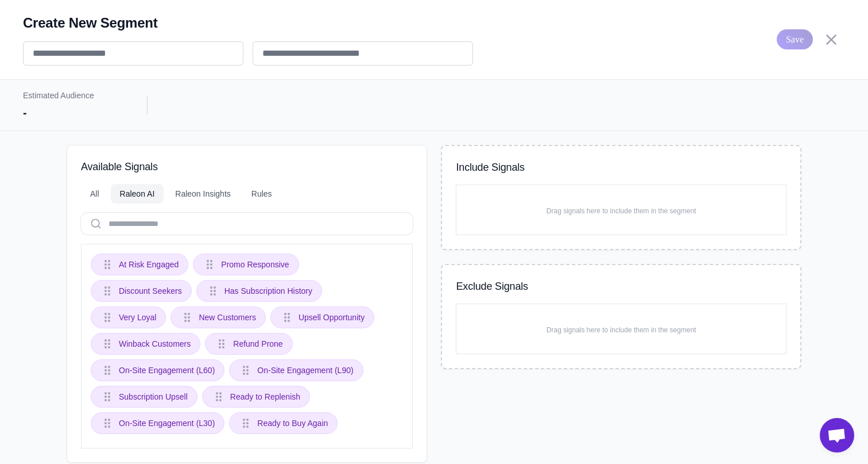  What do you see at coordinates (73, 95) in the screenshot?
I see `div: Estimated Audience` at bounding box center [73, 95].